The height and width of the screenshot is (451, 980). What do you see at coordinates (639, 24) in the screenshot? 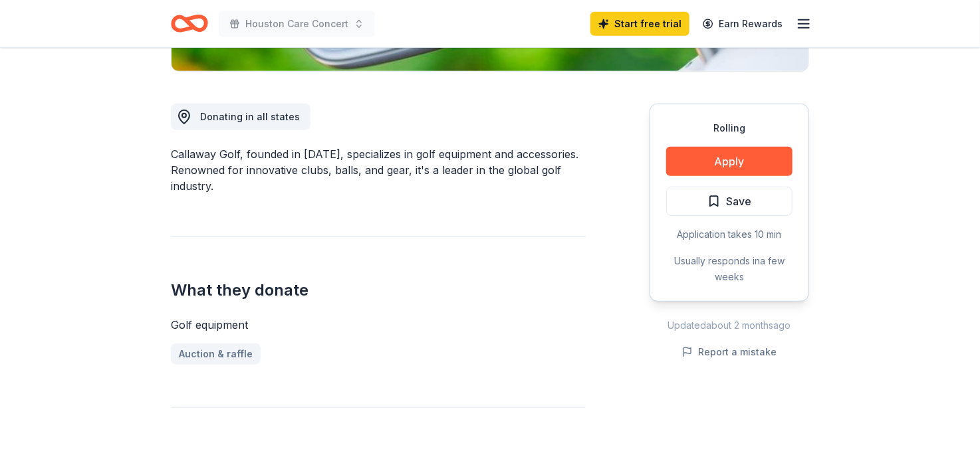
I see `a: Start free trial` at bounding box center [639, 24].